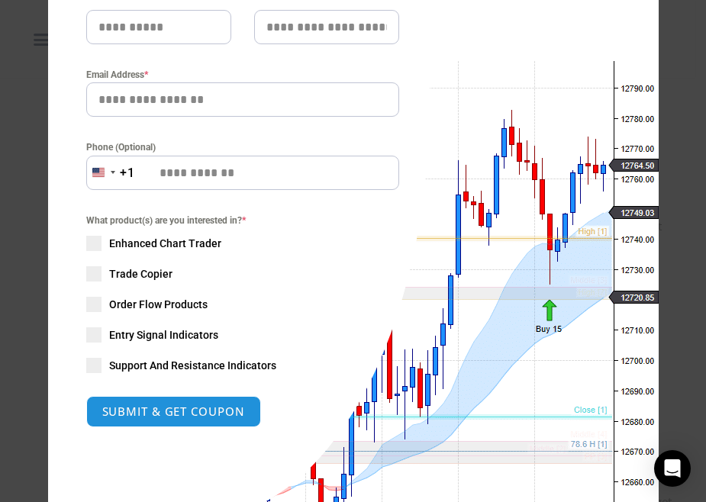 The image size is (706, 502). I want to click on span: Support And Resistance Indicators, so click(192, 366).